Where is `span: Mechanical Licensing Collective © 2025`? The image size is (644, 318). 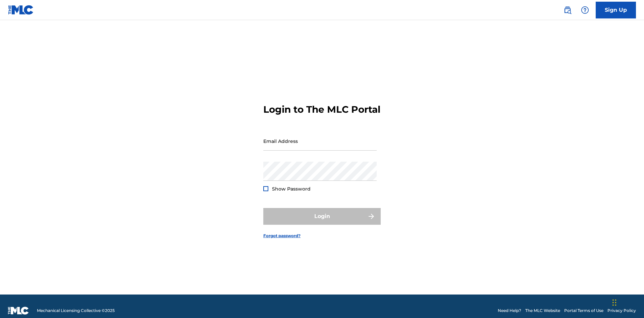 span: Mechanical Licensing Collective © 2025 is located at coordinates (76, 310).